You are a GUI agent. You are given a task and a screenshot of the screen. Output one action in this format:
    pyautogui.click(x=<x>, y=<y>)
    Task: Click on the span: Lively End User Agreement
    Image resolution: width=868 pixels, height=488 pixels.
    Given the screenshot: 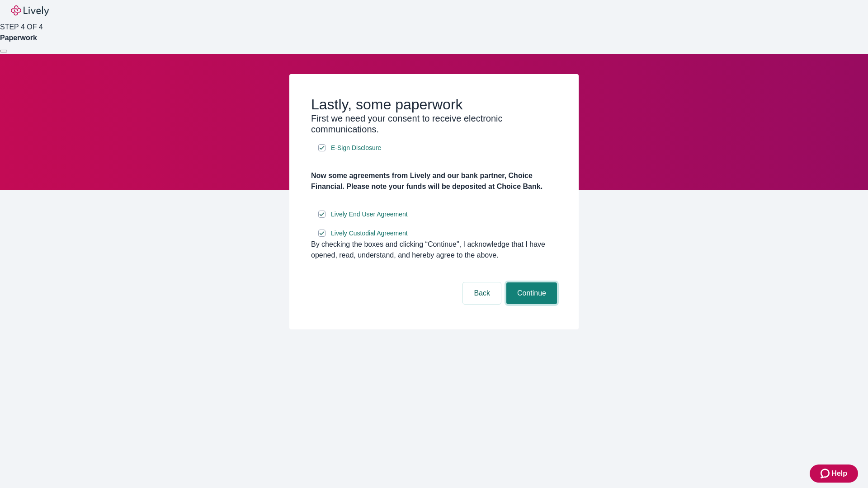 What is the action you would take?
    pyautogui.click(x=369, y=214)
    